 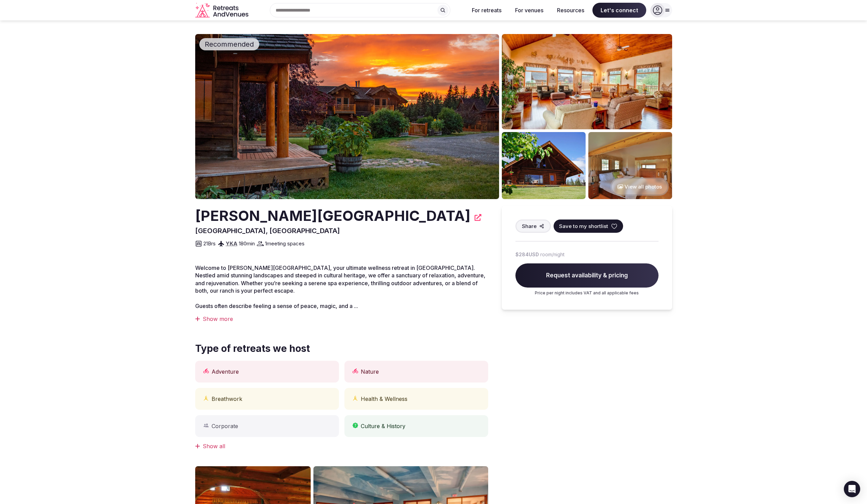 What do you see at coordinates (229, 44) in the screenshot?
I see `div: Recommended` at bounding box center [229, 44].